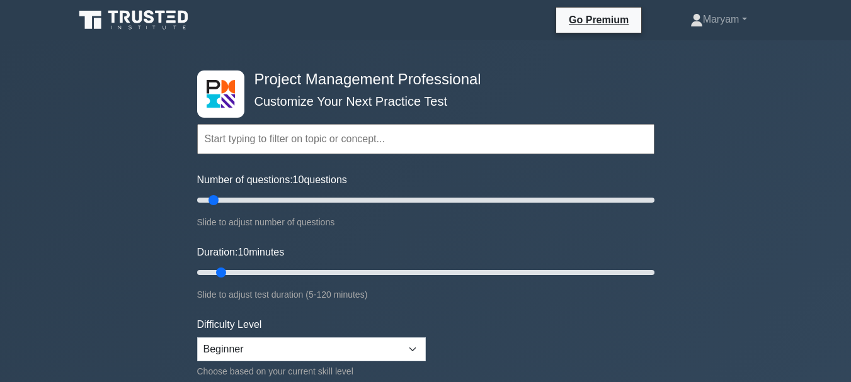  What do you see at coordinates (598, 20) in the screenshot?
I see `a: Go Premium` at bounding box center [598, 20].